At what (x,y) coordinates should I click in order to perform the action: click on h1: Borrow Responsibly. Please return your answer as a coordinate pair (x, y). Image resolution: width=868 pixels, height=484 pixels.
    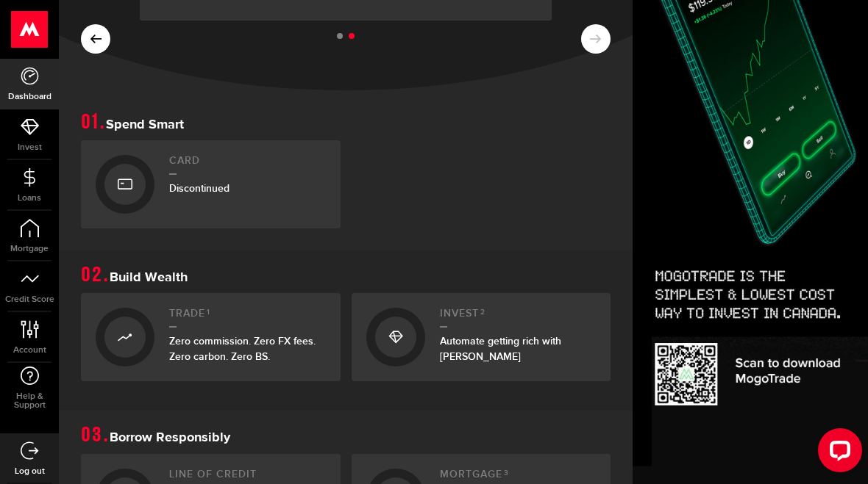
    Looking at the image, I should click on (346, 436).